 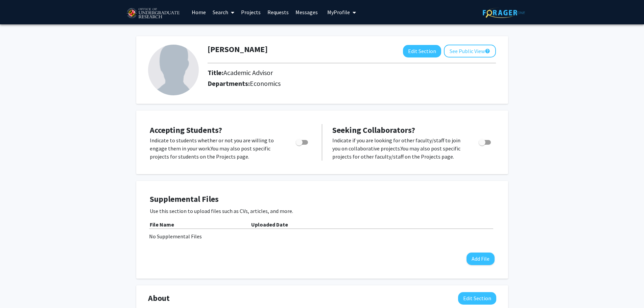 What do you see at coordinates (153, 13) in the screenshot?
I see `img: University of Maryland Logo` at bounding box center [153, 13].